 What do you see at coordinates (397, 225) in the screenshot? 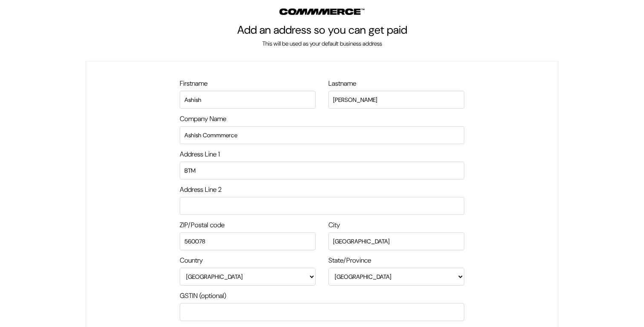
I see `label: City` at bounding box center [397, 225].